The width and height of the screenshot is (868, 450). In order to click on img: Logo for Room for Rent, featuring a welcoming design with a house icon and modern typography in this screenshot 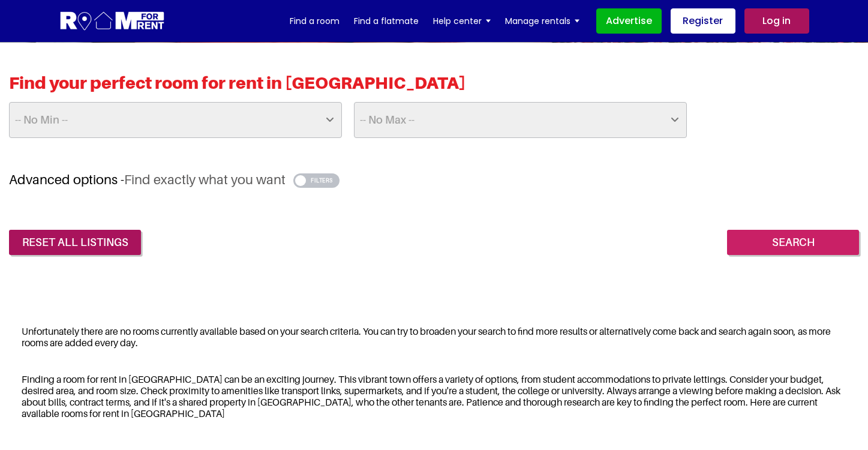, I will do `click(112, 21)`.